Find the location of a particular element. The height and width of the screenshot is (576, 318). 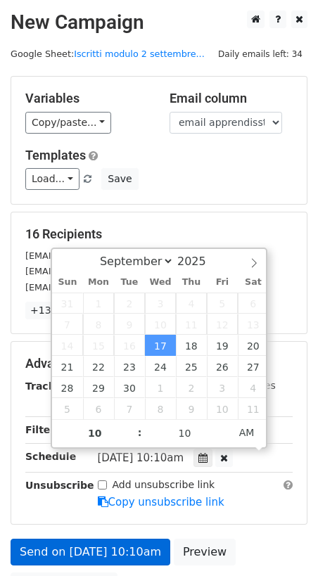

span: Sun is located at coordinates (68, 282).